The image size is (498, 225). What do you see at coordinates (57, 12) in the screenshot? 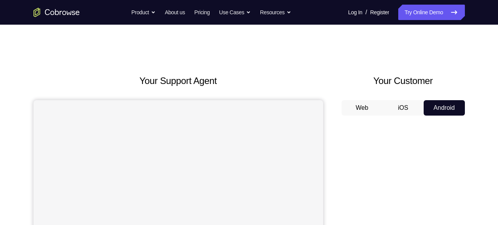
I see `a: Go to the home page` at bounding box center [57, 12].